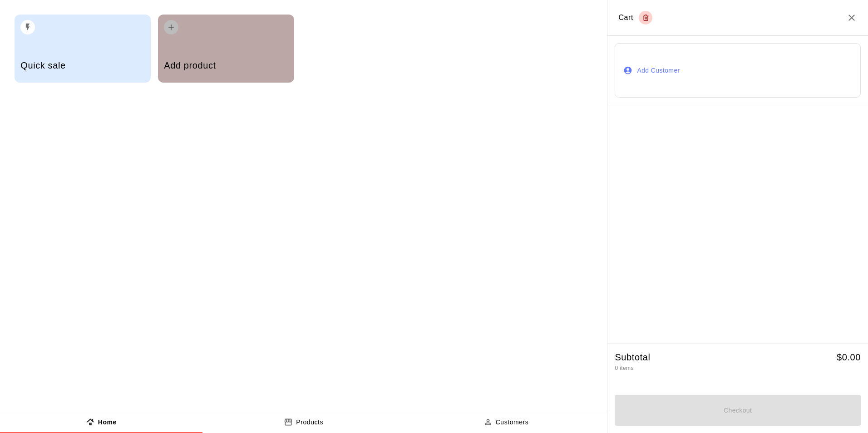 The image size is (868, 433). I want to click on div: Cart, so click(635, 18).